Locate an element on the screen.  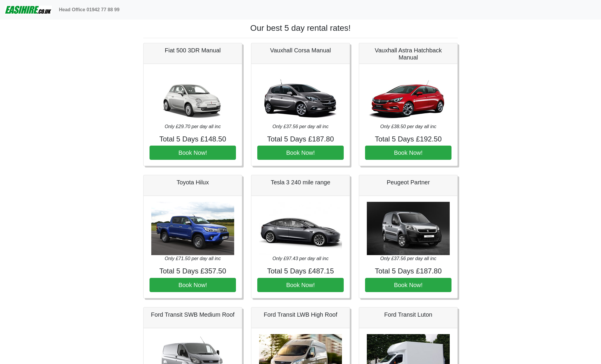
h4: Total 5 Days £487.15 is located at coordinates (300, 271).